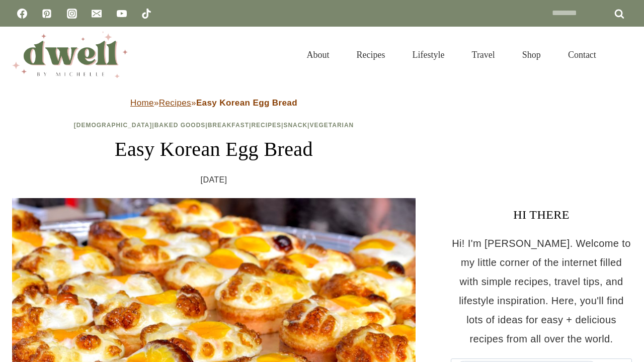 Image resolution: width=644 pixels, height=362 pixels. What do you see at coordinates (582, 55) in the screenshot?
I see `a: Contact` at bounding box center [582, 55].